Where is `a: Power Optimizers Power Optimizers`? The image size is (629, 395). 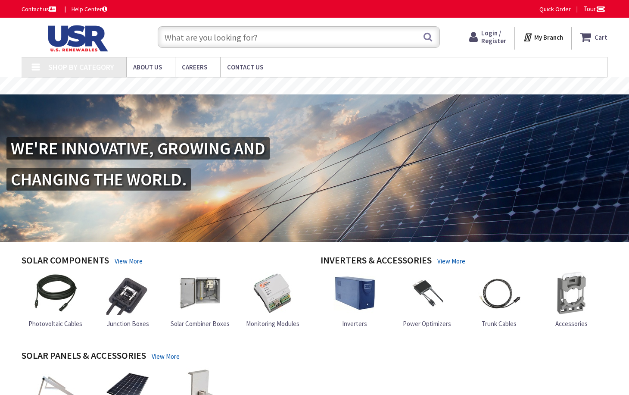 a: Power Optimizers Power Optimizers is located at coordinates (427, 299).